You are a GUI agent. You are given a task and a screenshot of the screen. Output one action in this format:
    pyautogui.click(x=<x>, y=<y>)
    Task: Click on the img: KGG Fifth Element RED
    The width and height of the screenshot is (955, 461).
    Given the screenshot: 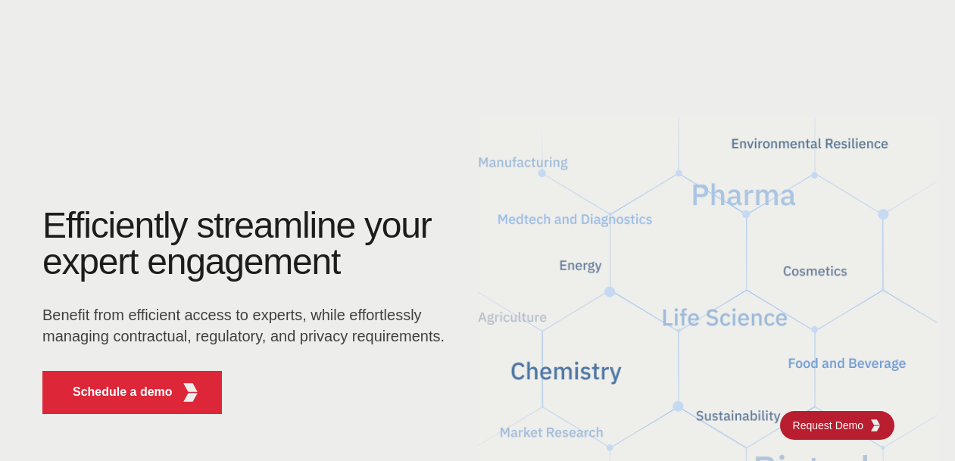 What is the action you would take?
    pyautogui.click(x=190, y=392)
    